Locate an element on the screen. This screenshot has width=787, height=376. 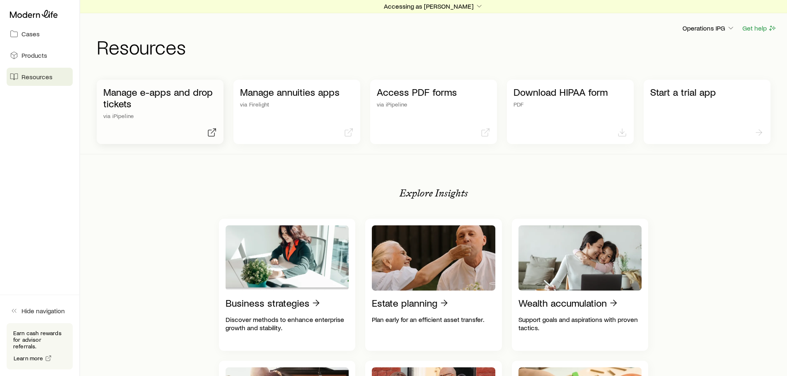
a: Estate planningPlan early for an efficient asset transfer. is located at coordinates (434, 285).